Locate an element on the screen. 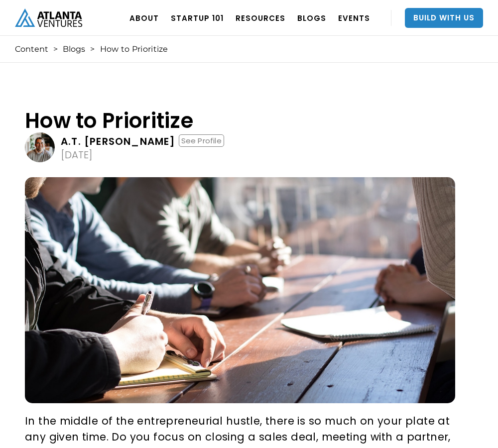 This screenshot has height=448, width=498. div: How to Prioritize is located at coordinates (133, 49).